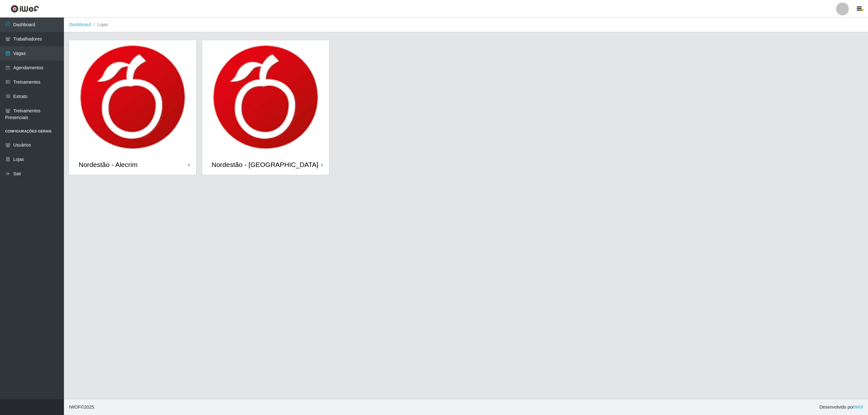 This screenshot has width=868, height=415. What do you see at coordinates (108, 165) in the screenshot?
I see `div: Nordestão - Alecrim` at bounding box center [108, 165].